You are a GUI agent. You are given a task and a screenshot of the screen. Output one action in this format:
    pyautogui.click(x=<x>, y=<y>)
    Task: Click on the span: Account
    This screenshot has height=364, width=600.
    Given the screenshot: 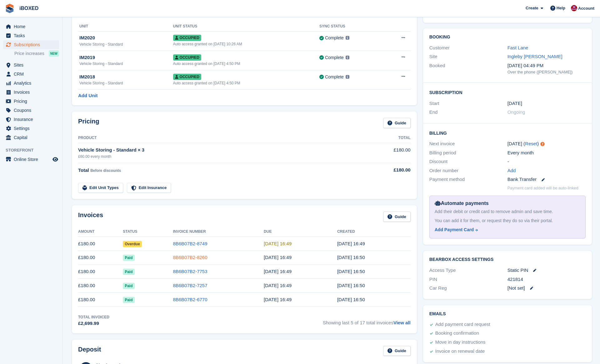 What is the action you would take?
    pyautogui.click(x=586, y=9)
    